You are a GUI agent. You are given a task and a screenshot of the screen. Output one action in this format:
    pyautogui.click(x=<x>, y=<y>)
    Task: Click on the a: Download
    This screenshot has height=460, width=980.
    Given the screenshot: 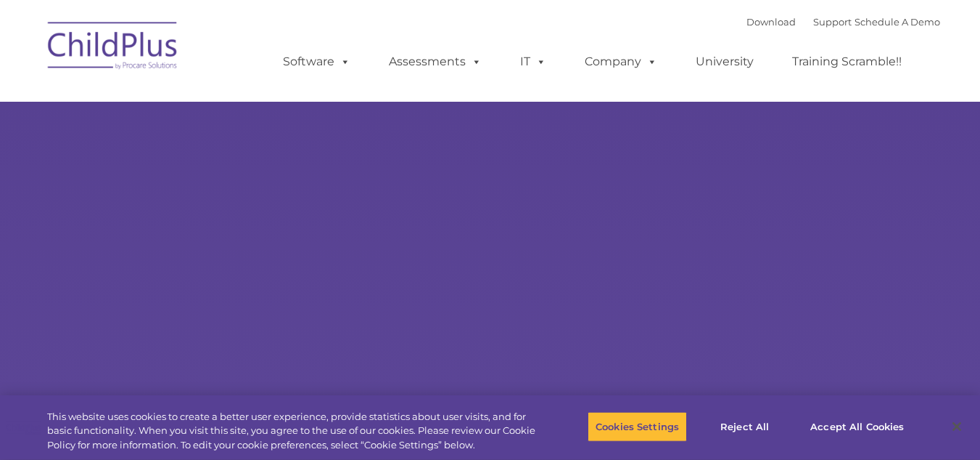 What is the action you would take?
    pyautogui.click(x=771, y=22)
    